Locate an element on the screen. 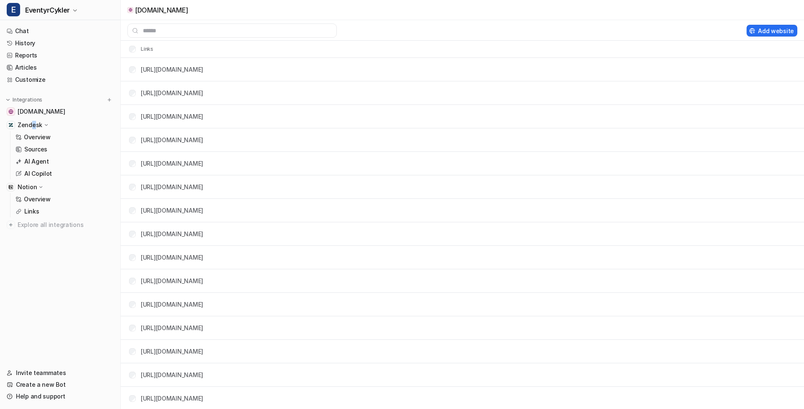  a: History is located at coordinates (60, 43).